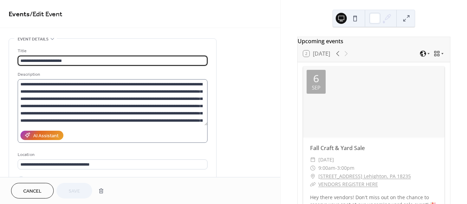 This screenshot has width=467, height=204. Describe the element at coordinates (45, 179) in the screenshot. I see `span: Link to Google Maps` at that location.